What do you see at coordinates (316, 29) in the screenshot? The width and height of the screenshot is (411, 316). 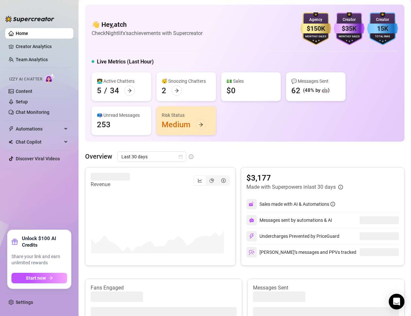 I see `img: gold-badge-CigiZidd.svg` at bounding box center [316, 29].